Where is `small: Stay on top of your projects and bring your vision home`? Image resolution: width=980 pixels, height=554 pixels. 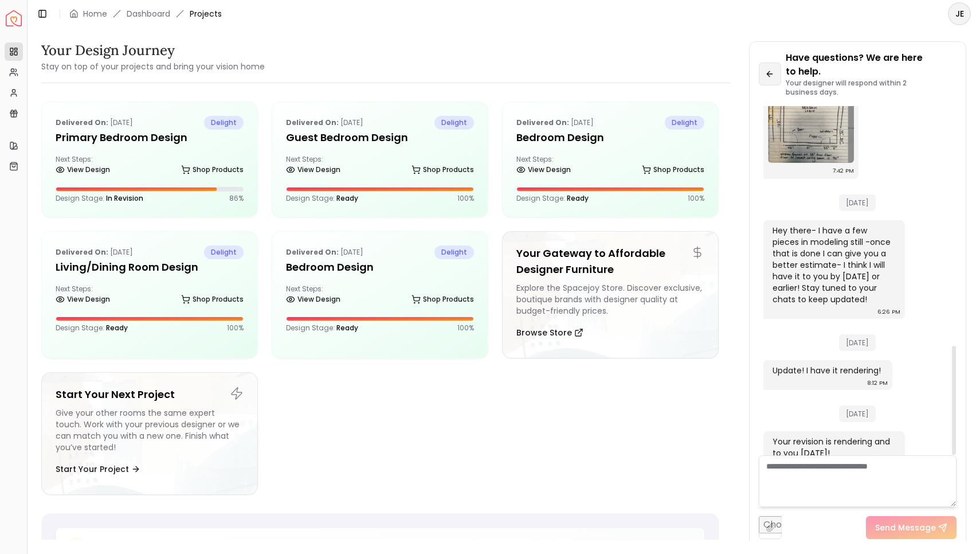
small: Stay on top of your projects and bring your vision home is located at coordinates (153, 66).